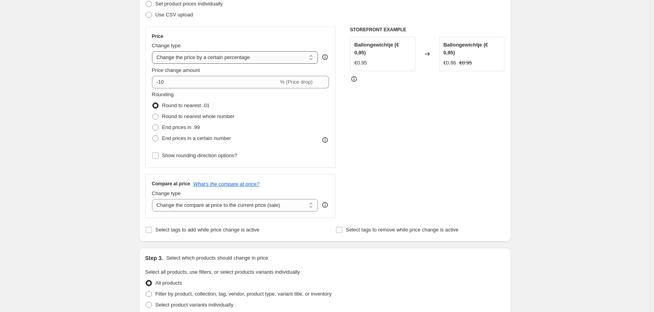 The height and width of the screenshot is (312, 654). I want to click on span: Rounding, so click(163, 94).